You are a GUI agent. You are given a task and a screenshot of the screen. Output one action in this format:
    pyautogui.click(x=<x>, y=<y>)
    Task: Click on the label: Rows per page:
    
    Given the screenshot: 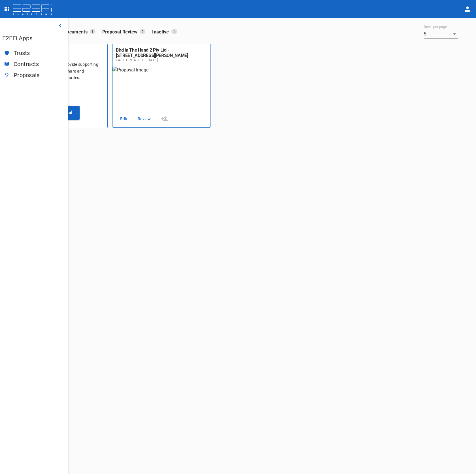 What is the action you would take?
    pyautogui.click(x=436, y=27)
    